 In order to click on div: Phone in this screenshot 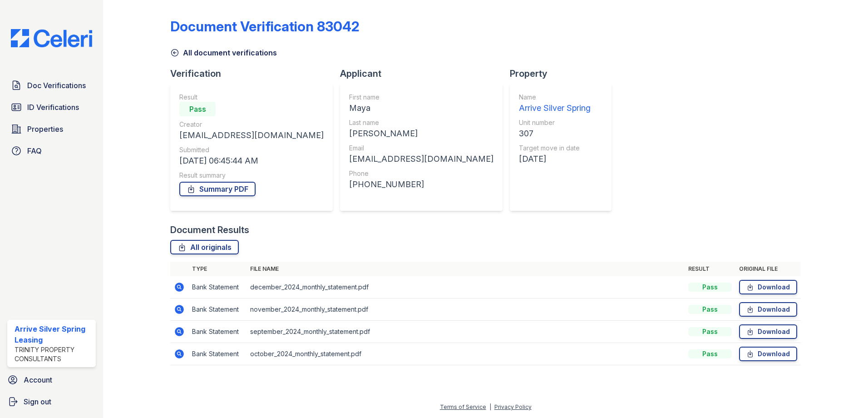, I will do `click(421, 173)`.